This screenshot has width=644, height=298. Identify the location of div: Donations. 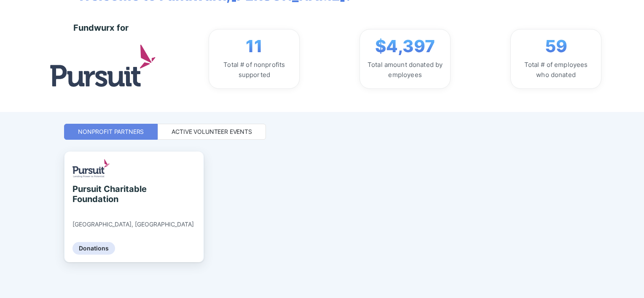
(94, 249).